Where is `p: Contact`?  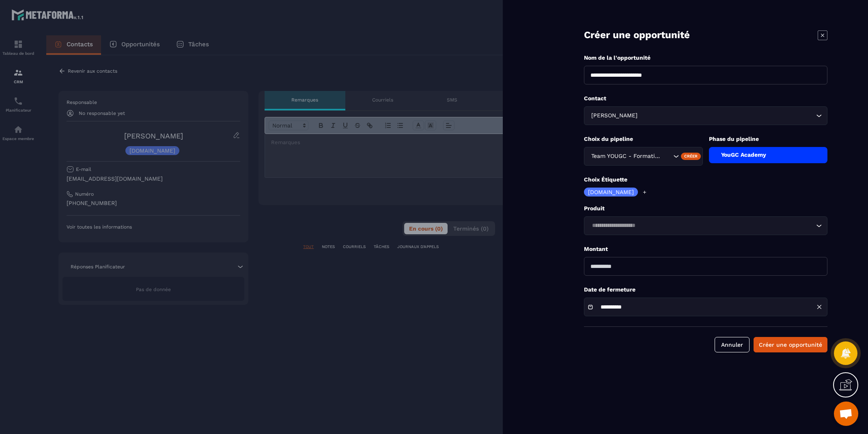 p: Contact is located at coordinates (706, 99).